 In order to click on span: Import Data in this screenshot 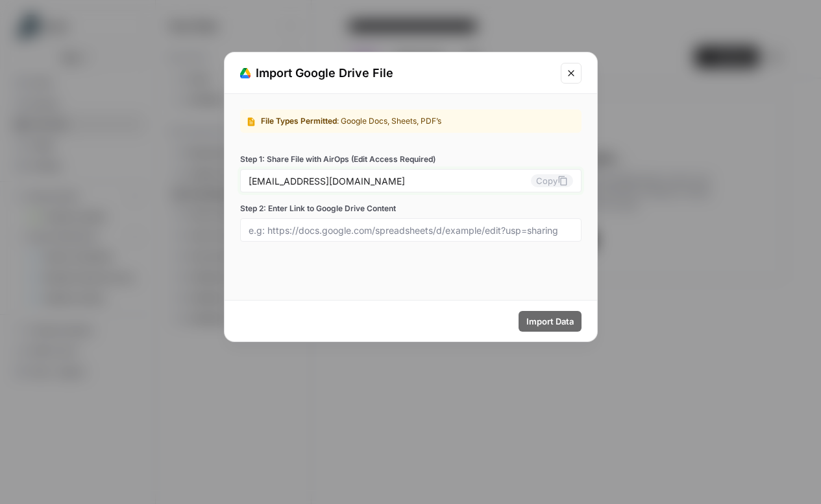, I will do `click(550, 321)`.